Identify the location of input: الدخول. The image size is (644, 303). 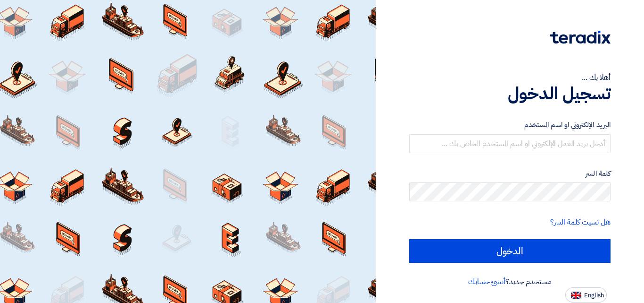
(510, 251).